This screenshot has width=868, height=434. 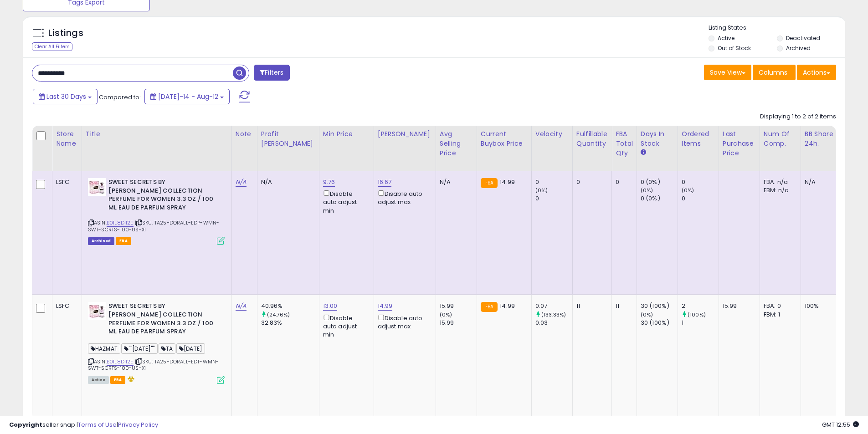 What do you see at coordinates (97, 311) in the screenshot?
I see `img: 41XqDAPvX8L._SL40_.jpg` at bounding box center [97, 311].